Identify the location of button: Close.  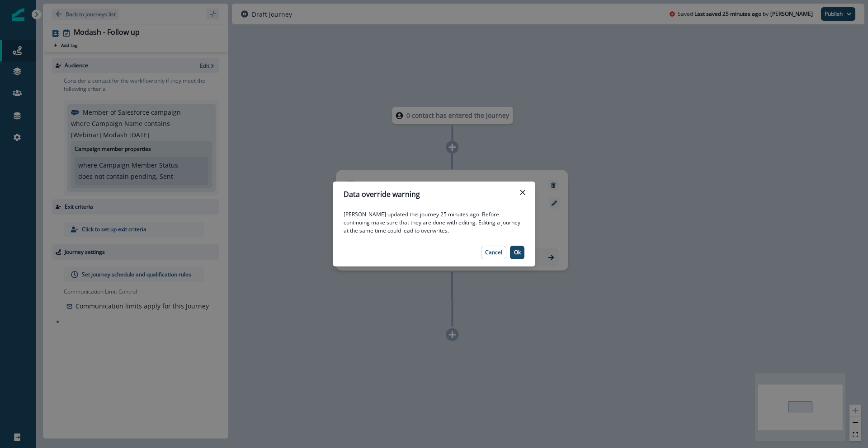
(523, 192).